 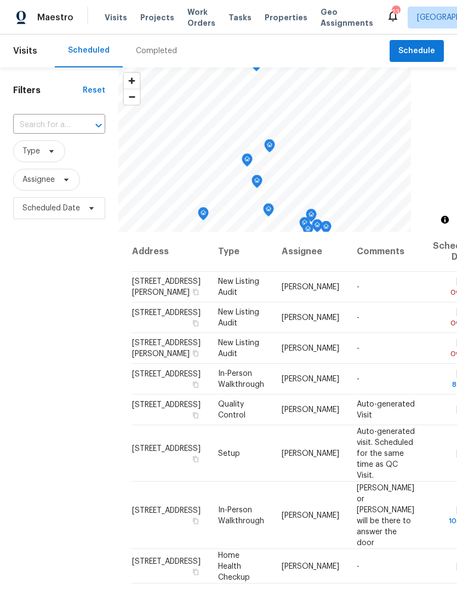 I want to click on span: Home Health Checkup, so click(x=234, y=566).